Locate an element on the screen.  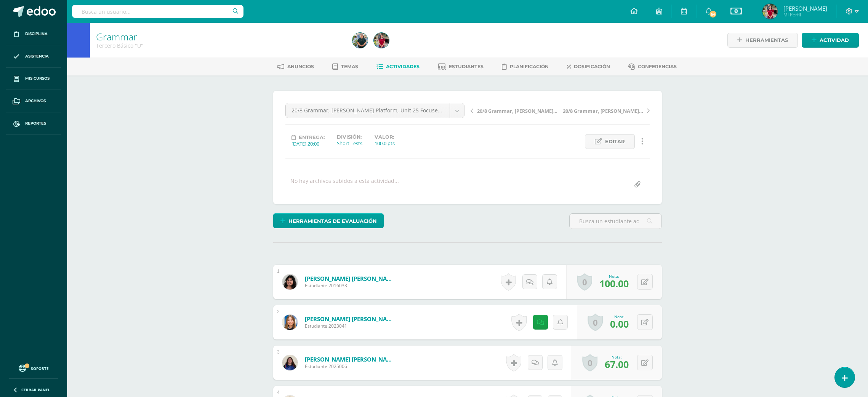
span: Estudiantes is located at coordinates (466, 66).